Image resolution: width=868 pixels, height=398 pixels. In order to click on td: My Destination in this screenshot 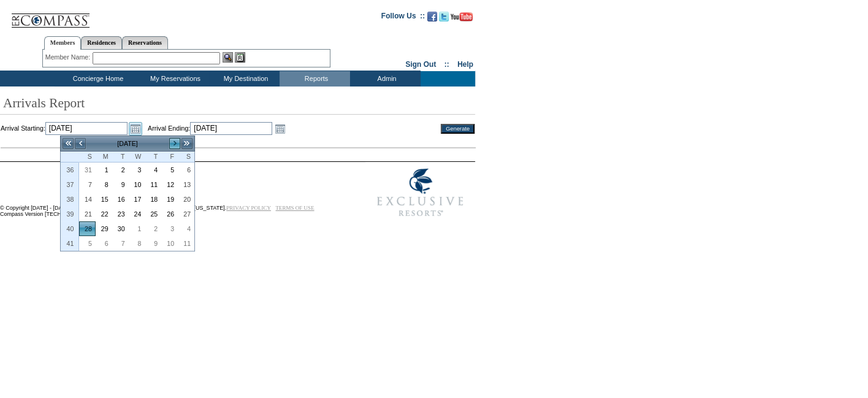, I will do `click(244, 78)`.